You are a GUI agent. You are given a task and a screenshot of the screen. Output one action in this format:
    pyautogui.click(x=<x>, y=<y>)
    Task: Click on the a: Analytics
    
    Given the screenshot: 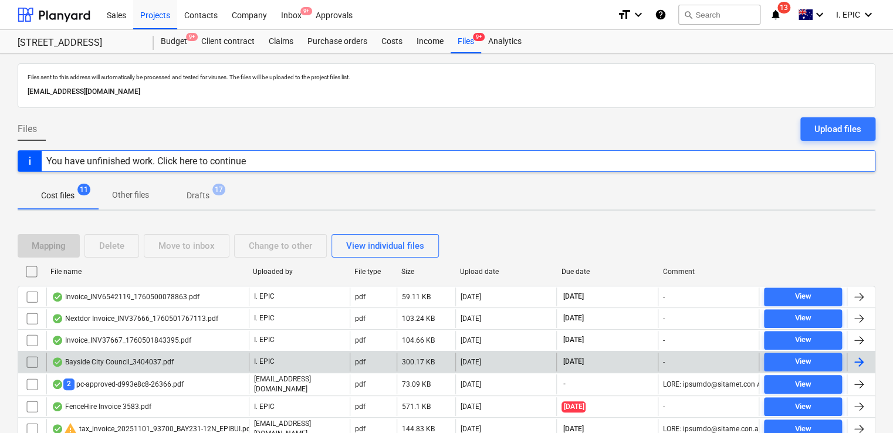 What is the action you would take?
    pyautogui.click(x=505, y=42)
    